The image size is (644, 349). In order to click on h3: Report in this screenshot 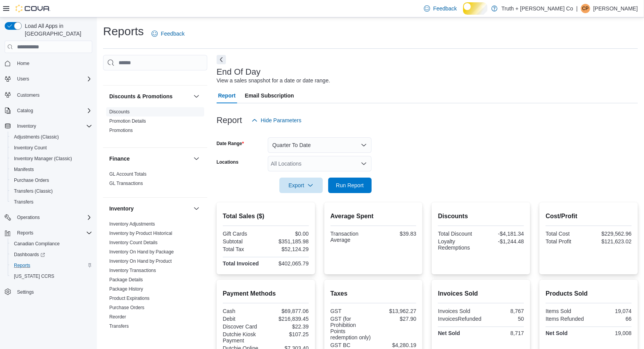, I will do `click(229, 121)`.